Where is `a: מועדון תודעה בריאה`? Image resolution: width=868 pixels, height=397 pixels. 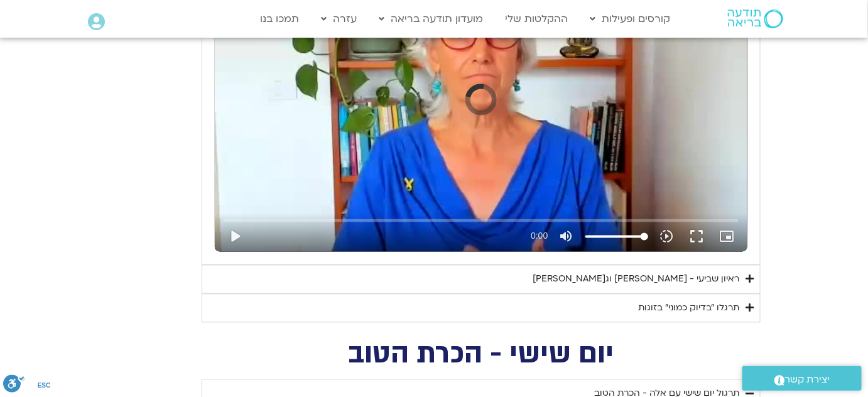 a: מועדון תודעה בריאה is located at coordinates (431, 19).